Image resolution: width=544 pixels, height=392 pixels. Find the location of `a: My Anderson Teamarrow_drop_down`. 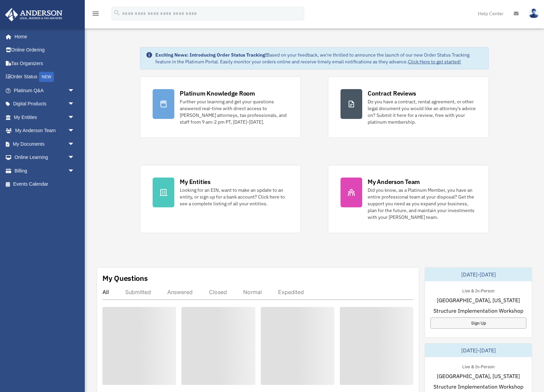

a: My Anderson Teamarrow_drop_down is located at coordinates (45, 131).